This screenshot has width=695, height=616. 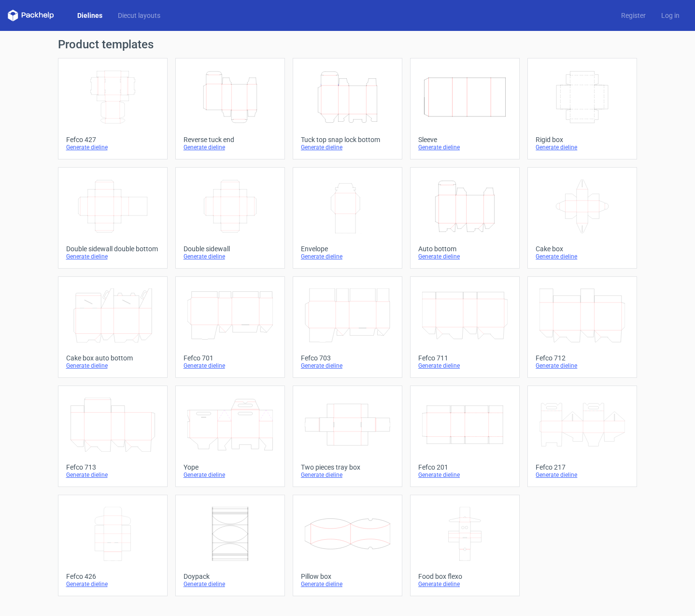 What do you see at coordinates (230, 467) in the screenshot?
I see `div: Yope` at bounding box center [230, 467].